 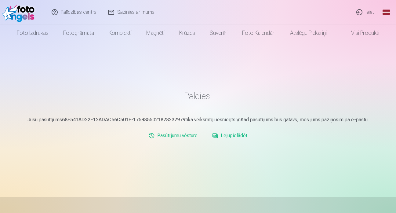 I want to click on img: /fa1, so click(x=20, y=12).